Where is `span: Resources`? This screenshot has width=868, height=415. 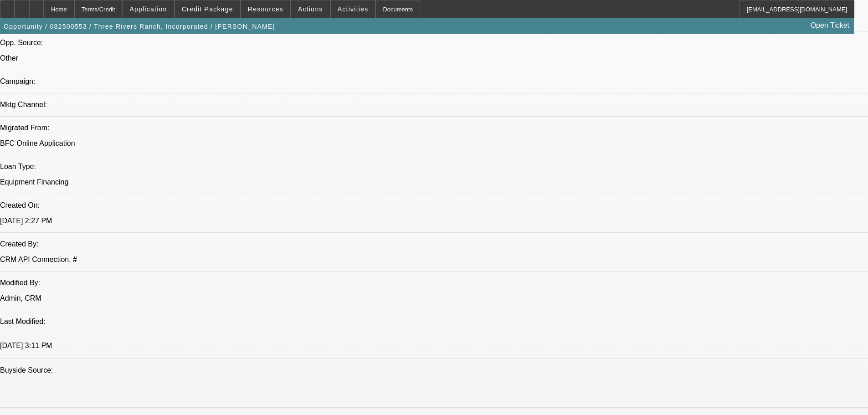 span: Resources is located at coordinates (266, 9).